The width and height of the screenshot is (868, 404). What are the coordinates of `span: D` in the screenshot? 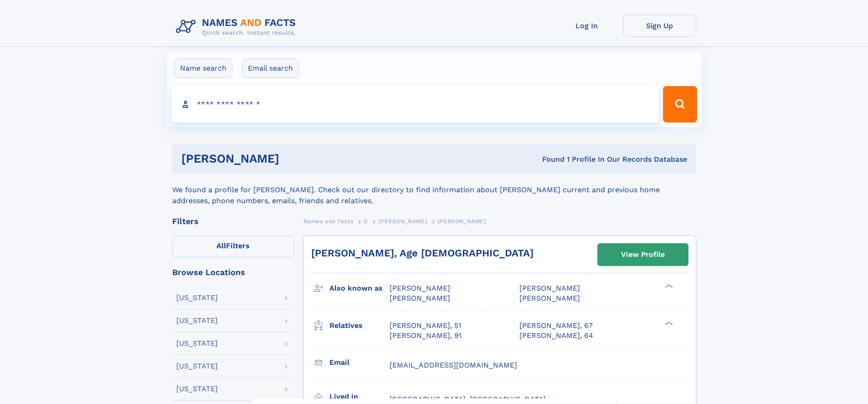 It's located at (366, 221).